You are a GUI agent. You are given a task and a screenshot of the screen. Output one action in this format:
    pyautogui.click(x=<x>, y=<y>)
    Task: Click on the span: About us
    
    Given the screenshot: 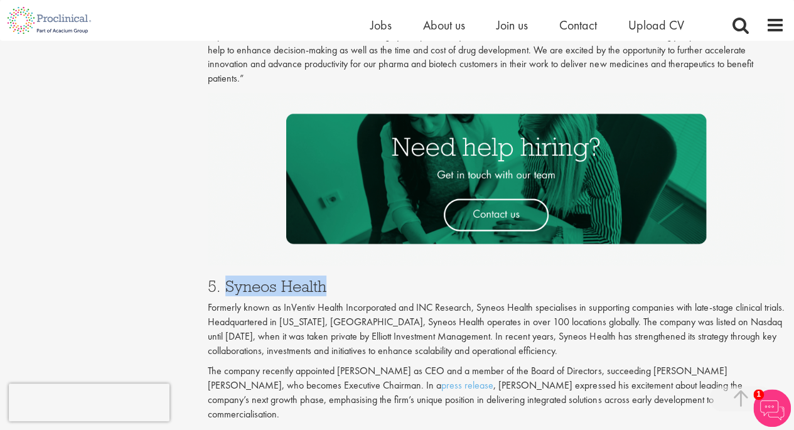 What is the action you would take?
    pyautogui.click(x=444, y=25)
    